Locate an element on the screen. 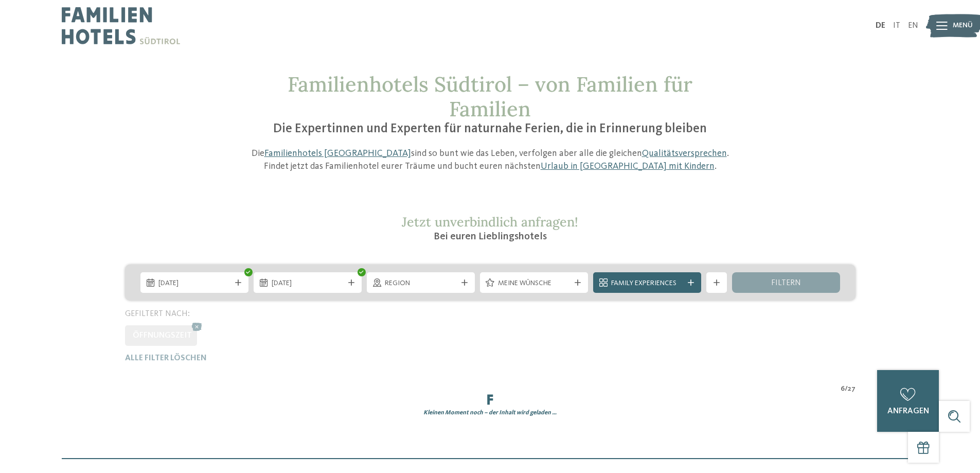 The image size is (980, 473). a: Qualitätsversprechen is located at coordinates (684, 154).